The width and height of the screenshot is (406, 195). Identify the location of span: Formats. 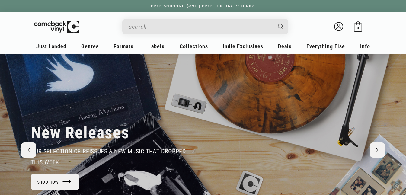
(123, 46).